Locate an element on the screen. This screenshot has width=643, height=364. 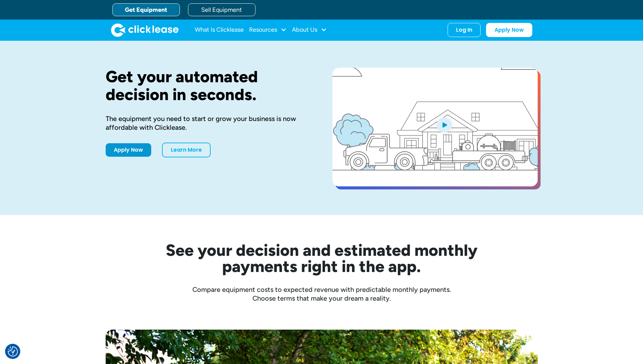
a: home is located at coordinates (145, 30).